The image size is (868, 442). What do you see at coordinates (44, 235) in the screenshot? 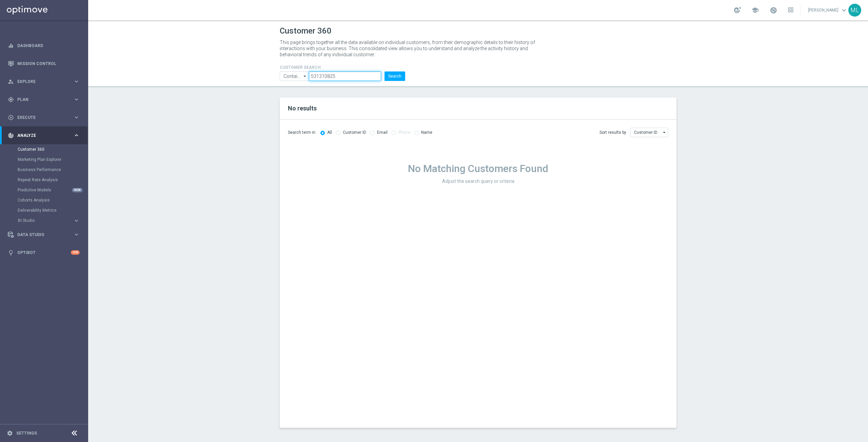
I see `button: Data Studio keyboard_arrow_right` at bounding box center [44, 235].